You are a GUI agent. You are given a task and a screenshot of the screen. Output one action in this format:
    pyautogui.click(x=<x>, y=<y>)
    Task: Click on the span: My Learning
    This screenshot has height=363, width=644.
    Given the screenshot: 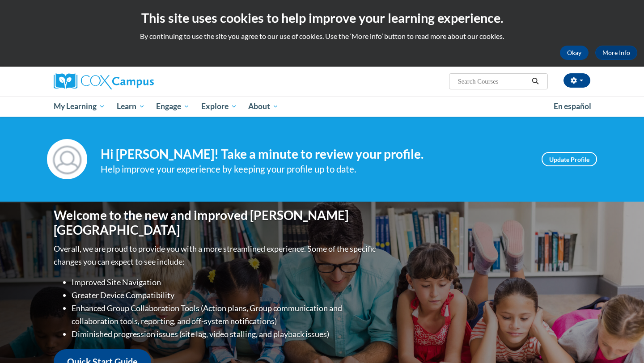 What is the action you would take?
    pyautogui.click(x=79, y=106)
    